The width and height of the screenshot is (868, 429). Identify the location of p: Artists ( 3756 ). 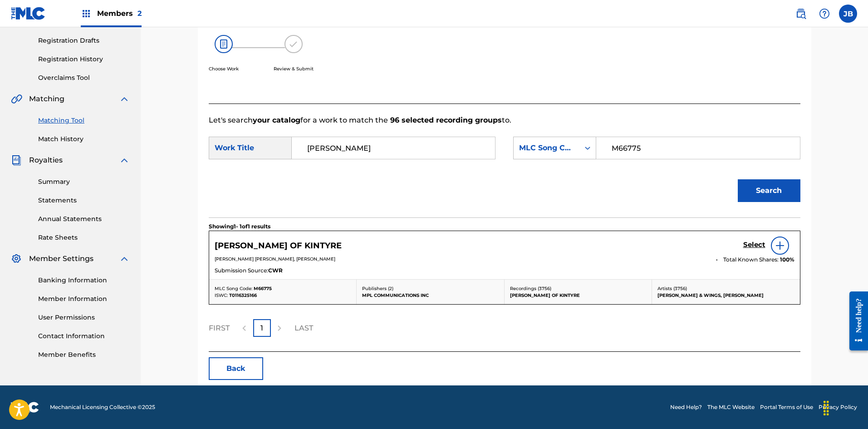
(726, 288).